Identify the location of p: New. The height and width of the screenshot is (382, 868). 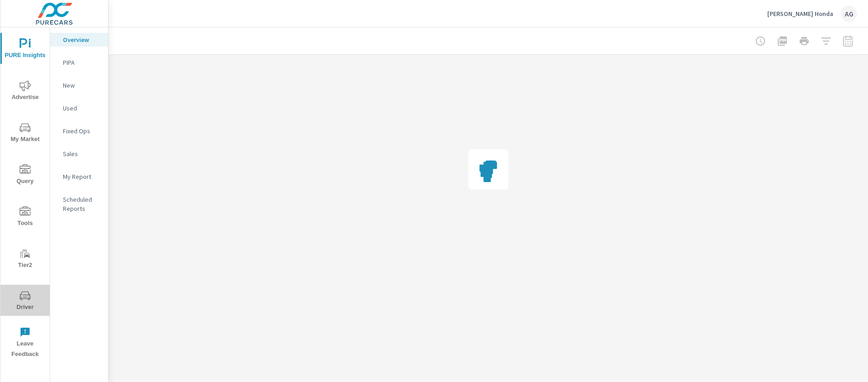
(82, 85).